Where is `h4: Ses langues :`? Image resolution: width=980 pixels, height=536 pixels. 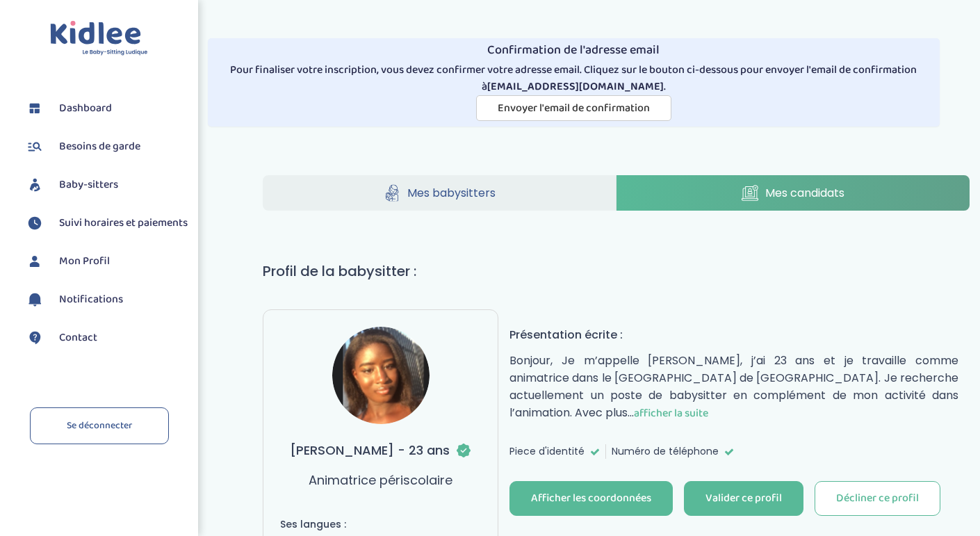 h4: Ses langues : is located at coordinates (380, 524).